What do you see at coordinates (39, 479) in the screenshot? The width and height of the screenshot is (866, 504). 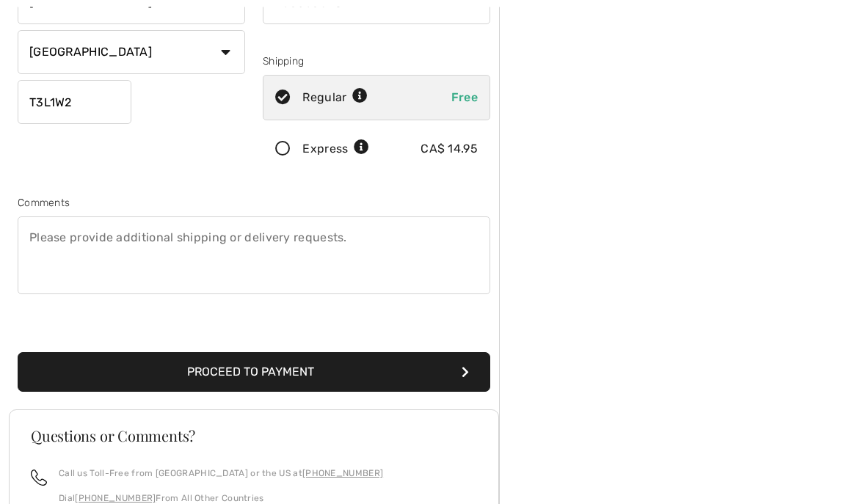 I see `img: call` at bounding box center [39, 479].